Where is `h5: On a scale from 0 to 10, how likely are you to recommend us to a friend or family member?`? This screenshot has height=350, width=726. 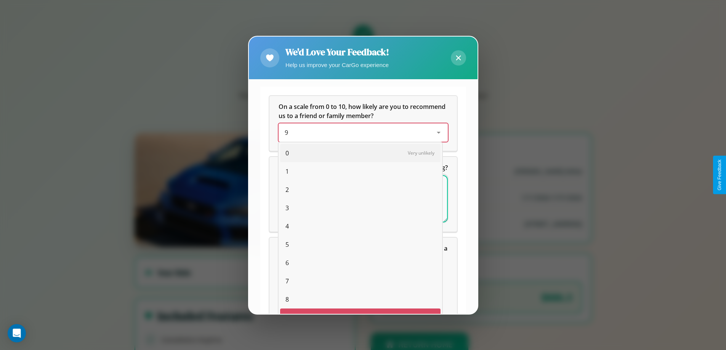
h5: On a scale from 0 to 10, how likely are you to recommend us to a friend or family member? is located at coordinates (363, 111).